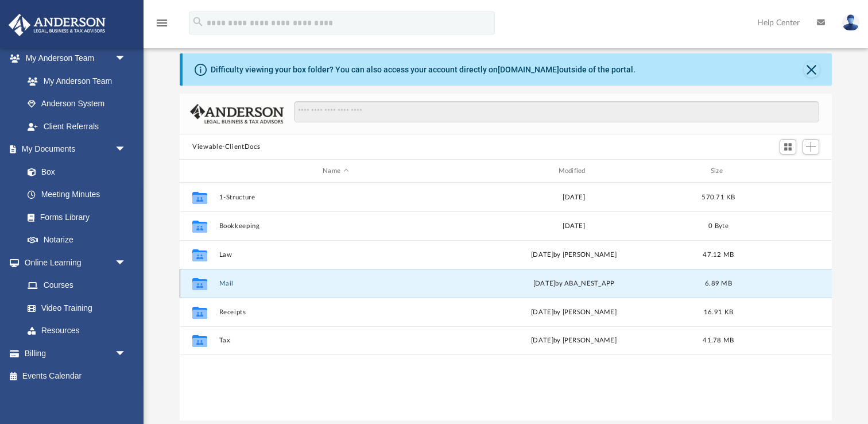  What do you see at coordinates (336, 226) in the screenshot?
I see `button: Bookkeeping` at bounding box center [336, 226].